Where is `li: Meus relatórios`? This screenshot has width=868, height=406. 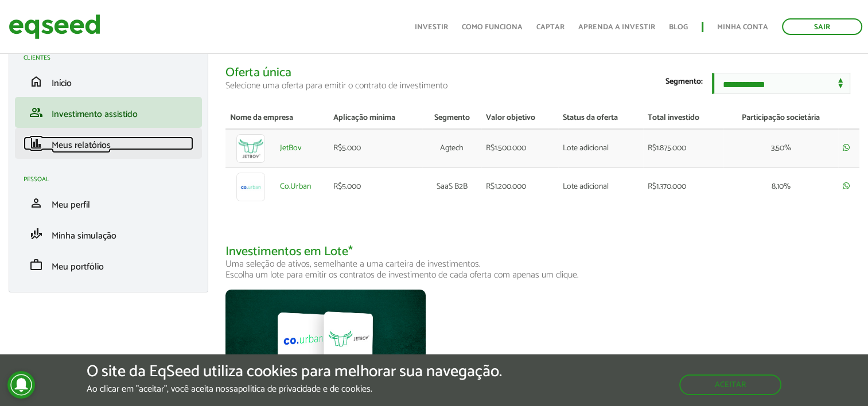
li: Meus relatórios is located at coordinates (108, 144).